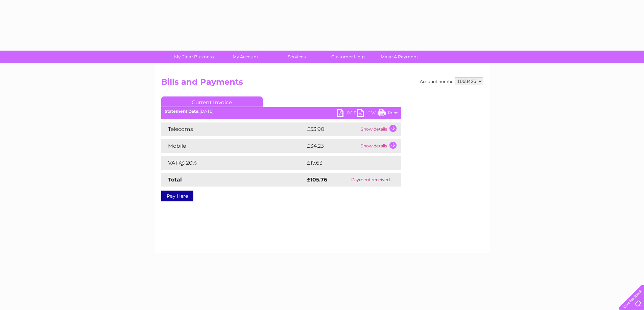 The height and width of the screenshot is (310, 644). Describe the element at coordinates (399, 57) in the screenshot. I see `a: Make A Payment` at that location.